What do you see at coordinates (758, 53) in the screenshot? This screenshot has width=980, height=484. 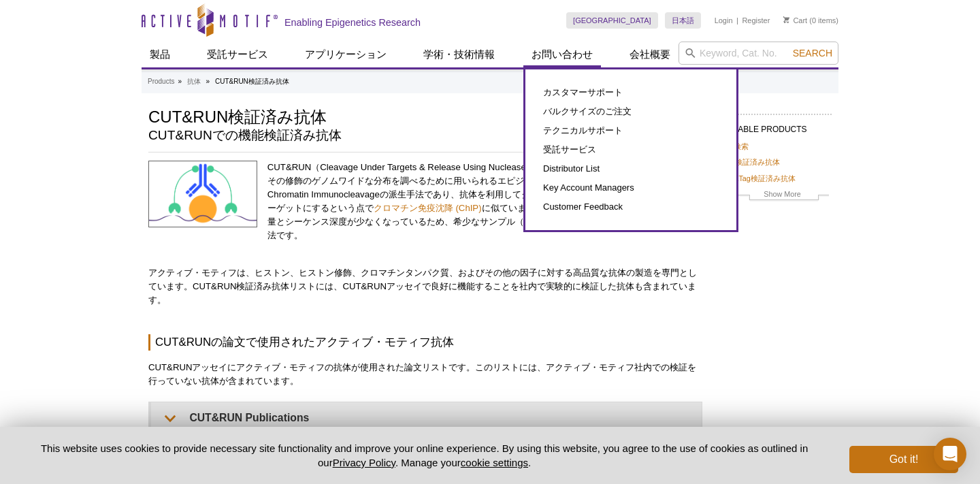 I see `input: Keyword, Cat. No.` at bounding box center [758, 53].